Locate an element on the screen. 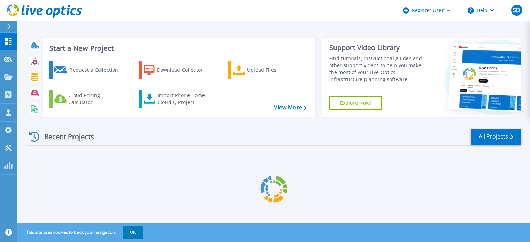 The image size is (530, 242). a: View More is located at coordinates (290, 107).